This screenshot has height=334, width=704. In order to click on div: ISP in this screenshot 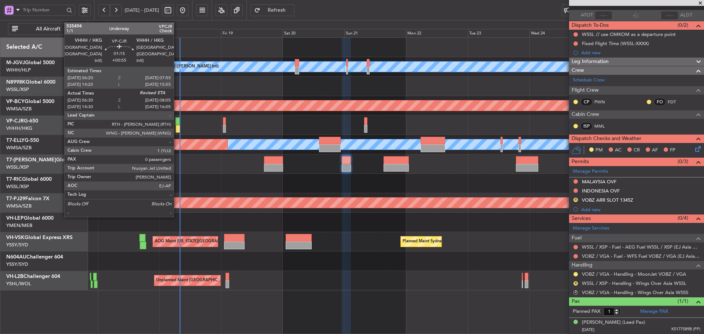, I will do `click(586, 126)`.